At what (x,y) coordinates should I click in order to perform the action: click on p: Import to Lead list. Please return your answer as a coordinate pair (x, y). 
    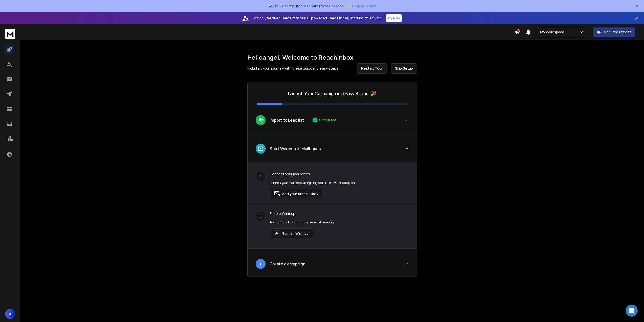
    Looking at the image, I should click on (287, 120).